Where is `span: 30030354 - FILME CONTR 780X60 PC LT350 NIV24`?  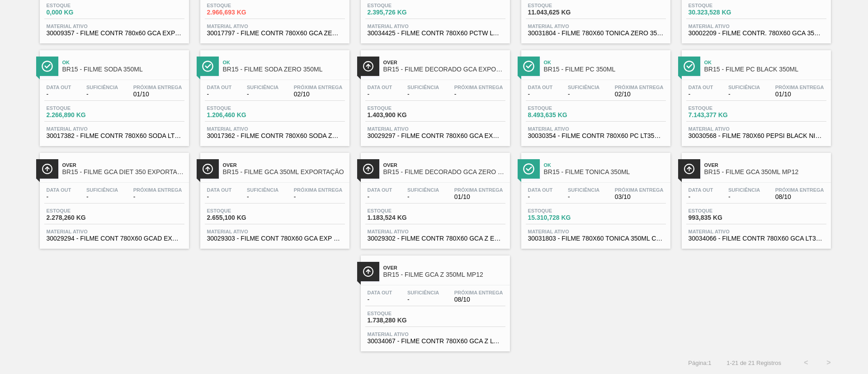 span: 30030354 - FILME CONTR 780X60 PC LT350 NIV24 is located at coordinates (596, 136).